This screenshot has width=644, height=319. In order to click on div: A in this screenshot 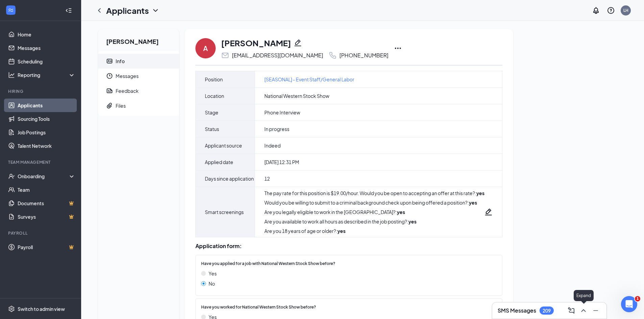, I will do `click(205, 48)`.